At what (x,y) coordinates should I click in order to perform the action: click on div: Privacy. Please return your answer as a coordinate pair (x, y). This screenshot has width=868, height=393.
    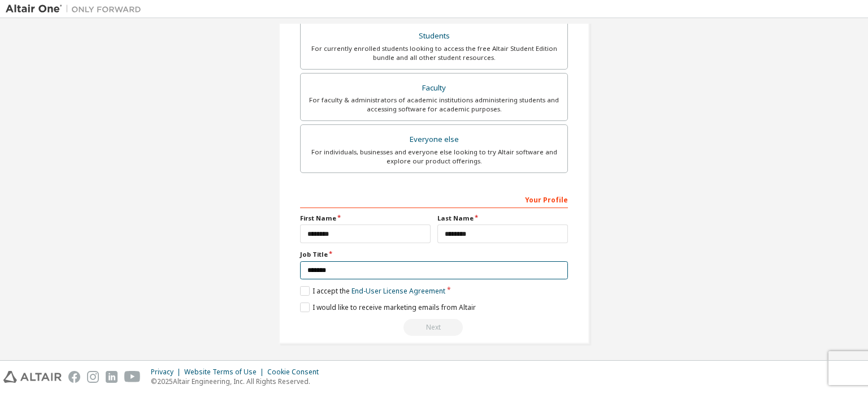
    Looking at the image, I should click on (167, 372).